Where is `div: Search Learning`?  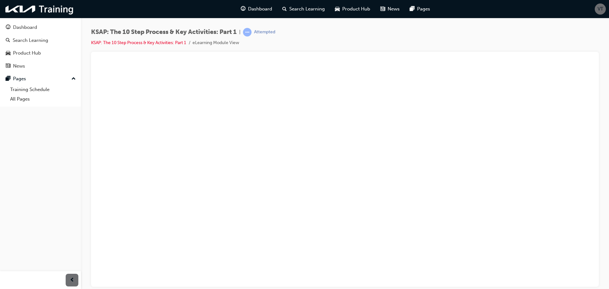
div: Search Learning is located at coordinates (30, 40).